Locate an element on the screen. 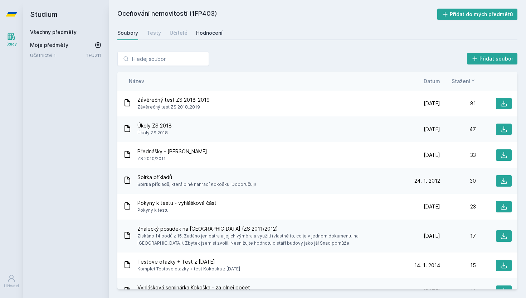 This screenshot has width=526, height=298. div: Soubory is located at coordinates (128, 33).